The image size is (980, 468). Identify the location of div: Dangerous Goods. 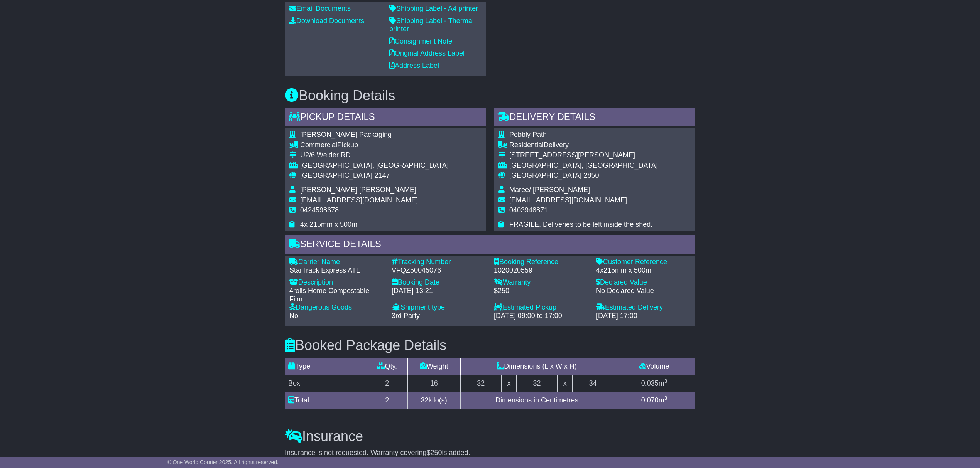
(336, 308).